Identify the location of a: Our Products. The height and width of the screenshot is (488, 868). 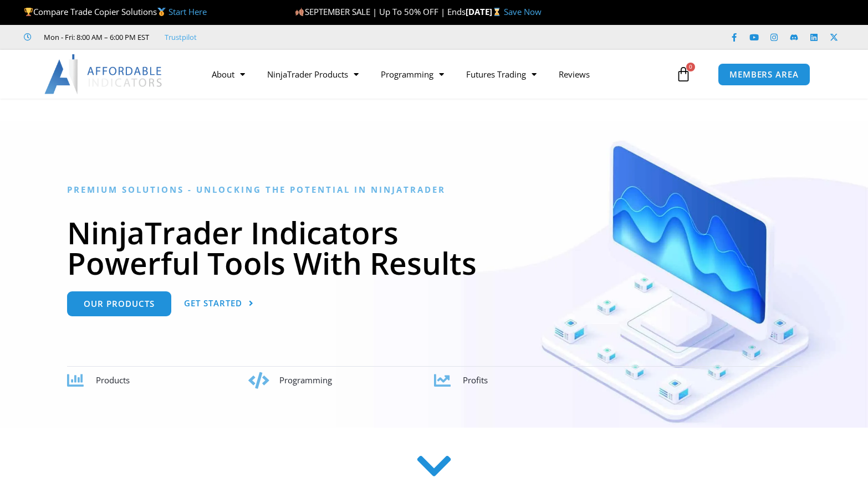
(119, 303).